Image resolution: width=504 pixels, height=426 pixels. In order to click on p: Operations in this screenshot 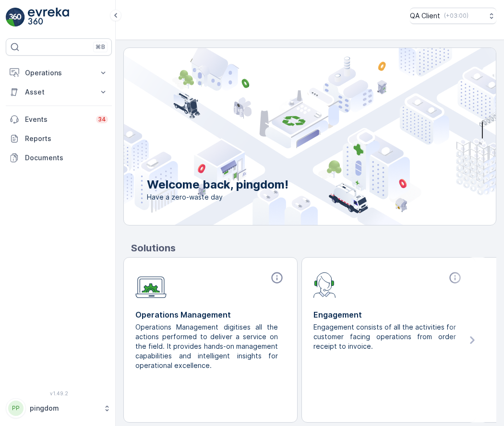, I will do `click(58, 73)`.